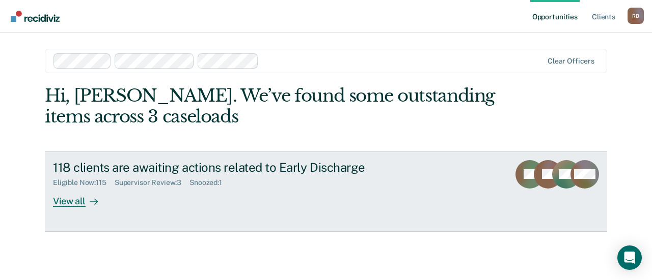 This screenshot has width=652, height=280. What do you see at coordinates (35, 16) in the screenshot?
I see `img: Recidiviz` at bounding box center [35, 16].